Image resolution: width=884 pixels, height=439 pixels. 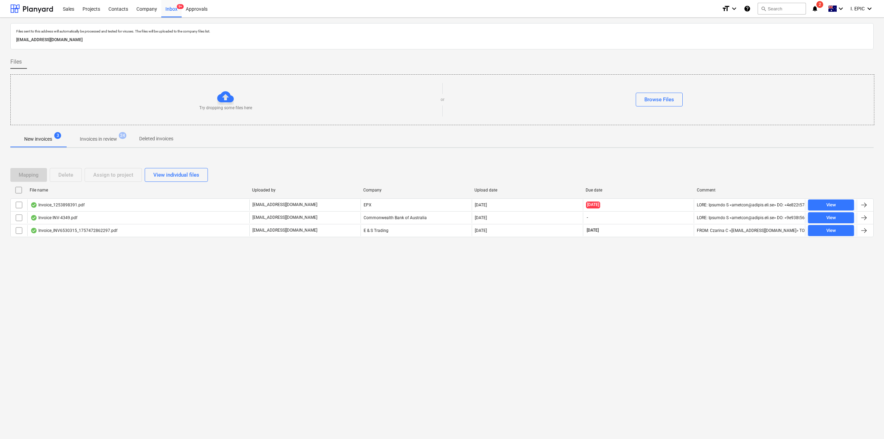 What do you see at coordinates (416, 218) in the screenshot?
I see `div: Commonwealth Bank of Australia` at bounding box center [416, 218].